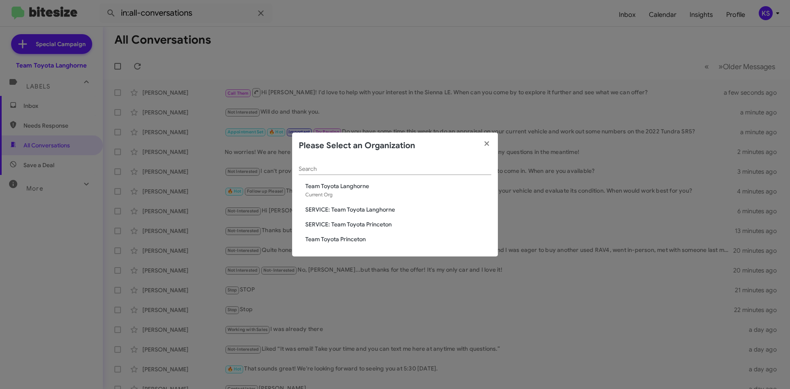 Image resolution: width=790 pixels, height=389 pixels. Describe the element at coordinates (398, 239) in the screenshot. I see `span: Team Toyota Princeton` at that location.